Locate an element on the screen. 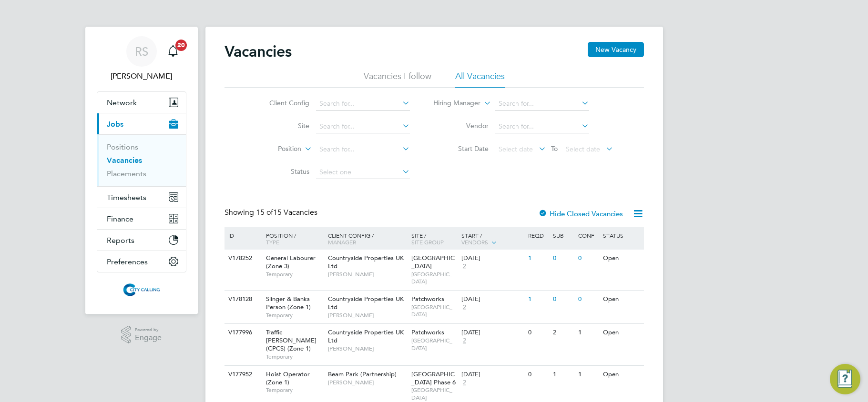  a: 20 is located at coordinates (173, 51).